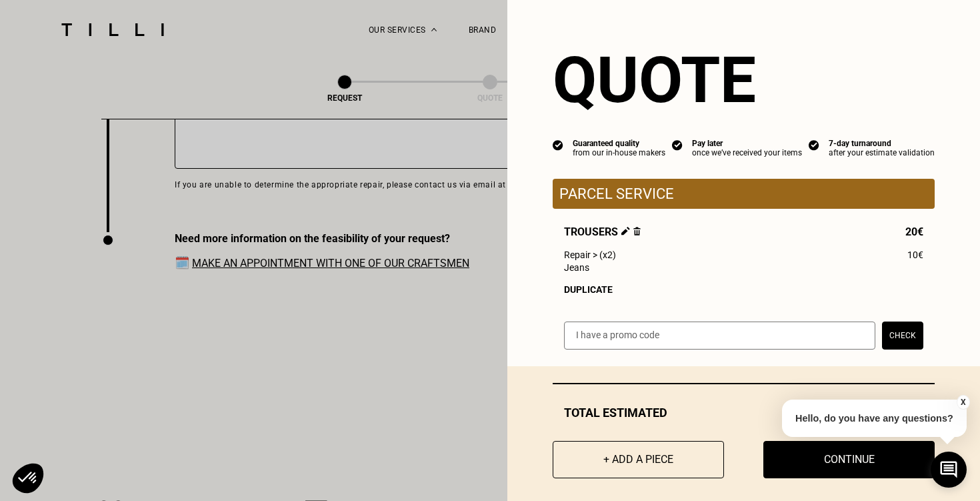  What do you see at coordinates (744, 193) in the screenshot?
I see `p: Parcel service` at bounding box center [744, 193].